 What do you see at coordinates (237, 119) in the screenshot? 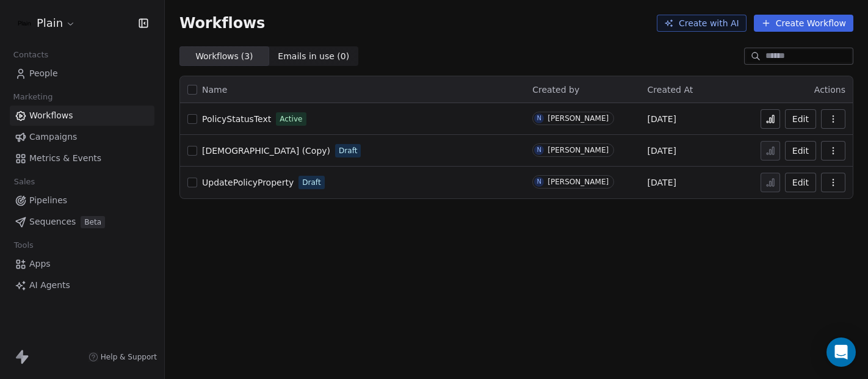
I see `span: PolicyStatusText` at bounding box center [237, 119].